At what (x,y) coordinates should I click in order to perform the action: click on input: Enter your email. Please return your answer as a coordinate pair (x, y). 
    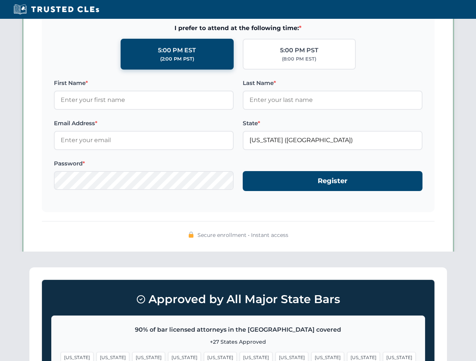
    Looking at the image, I should click on (143, 140).